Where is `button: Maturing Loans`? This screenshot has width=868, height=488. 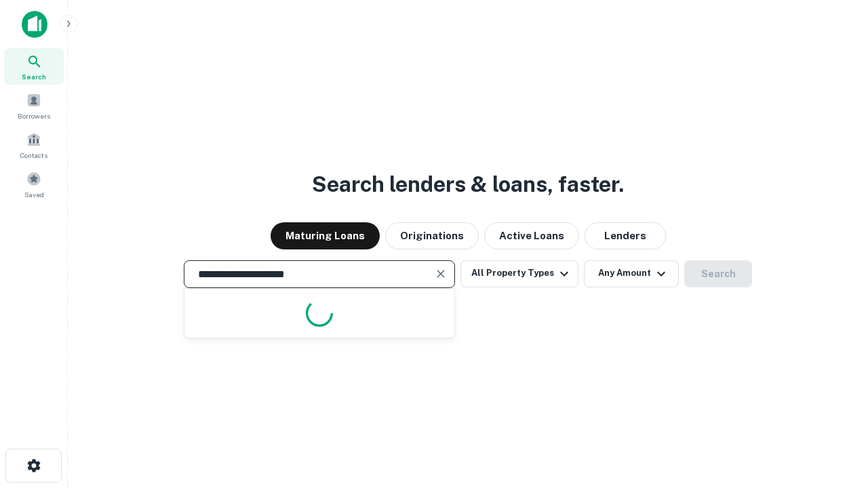
button: Maturing Loans is located at coordinates (325, 236).